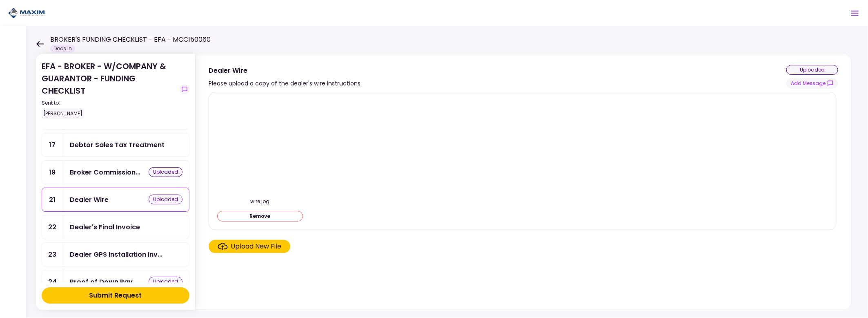 The height and width of the screenshot is (318, 868). I want to click on div: Debtor Sales Tax Treatment, so click(117, 145).